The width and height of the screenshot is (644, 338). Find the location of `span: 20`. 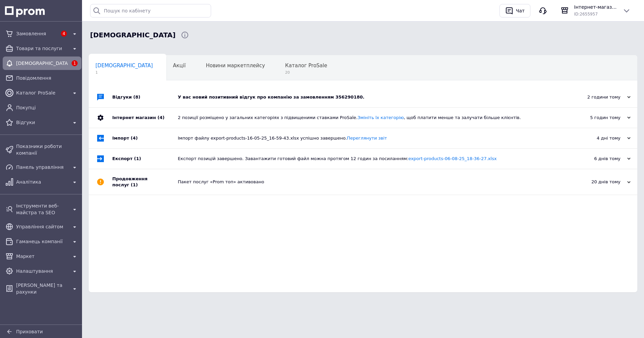

span: 20 is located at coordinates (306, 72).